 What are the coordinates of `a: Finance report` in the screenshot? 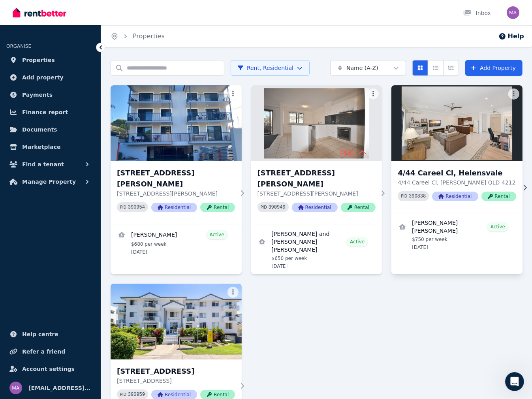 It's located at (50, 112).